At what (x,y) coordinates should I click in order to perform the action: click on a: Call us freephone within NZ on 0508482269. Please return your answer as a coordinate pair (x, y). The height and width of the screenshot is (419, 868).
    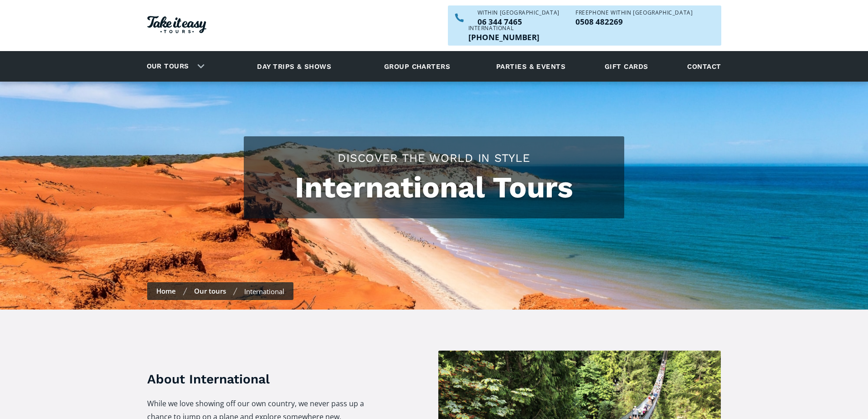
    Looking at the image, I should click on (634, 21).